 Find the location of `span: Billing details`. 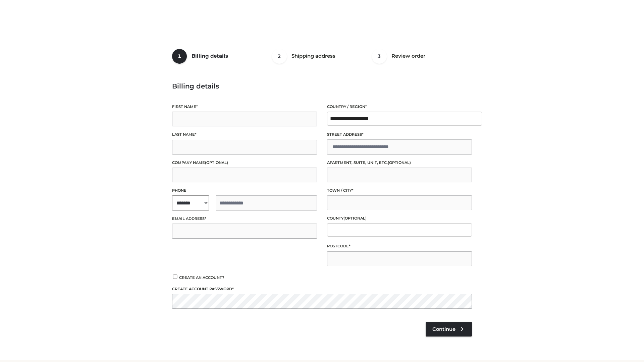

span: Billing details is located at coordinates (209, 55).